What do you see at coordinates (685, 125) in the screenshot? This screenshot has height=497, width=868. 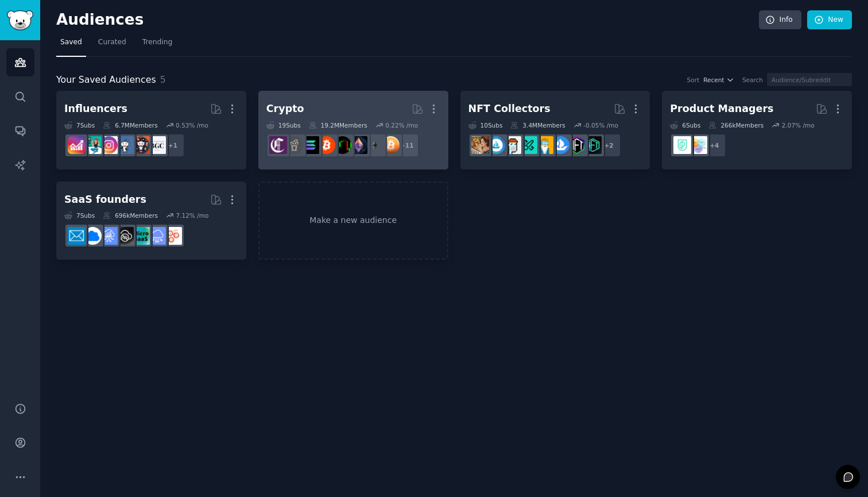 I see `div: 6 Sub s` at bounding box center [685, 125].